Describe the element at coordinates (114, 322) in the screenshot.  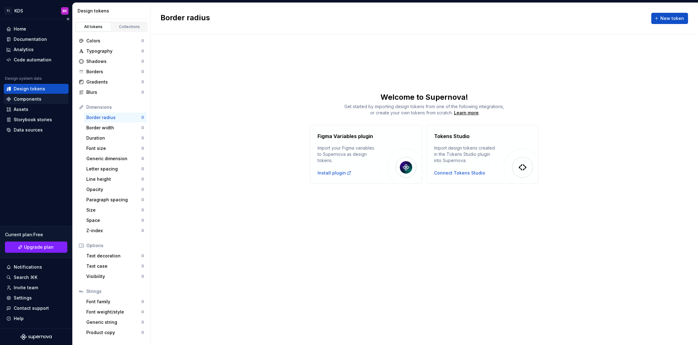
I see `div: Generic string` at that location.